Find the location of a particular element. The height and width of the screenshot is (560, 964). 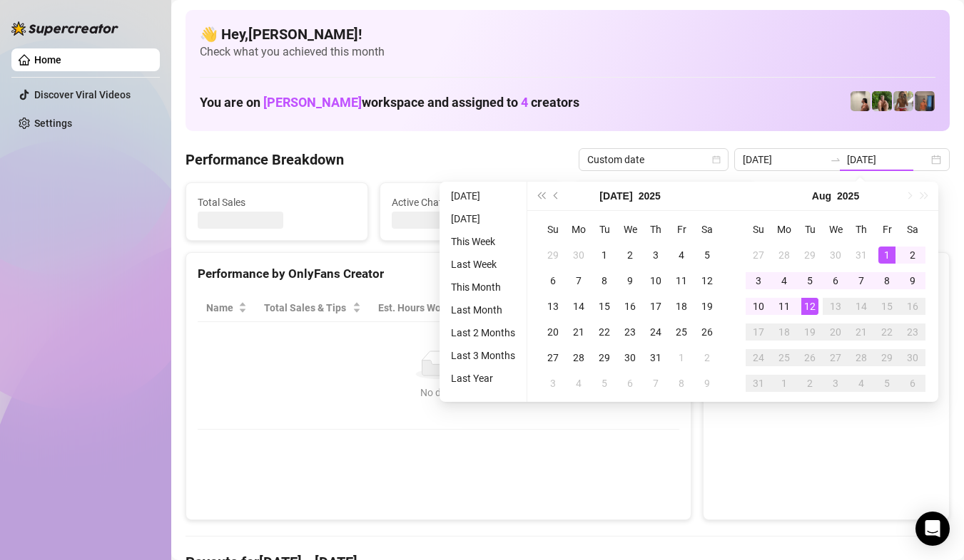

span: calendar is located at coordinates (717, 160).